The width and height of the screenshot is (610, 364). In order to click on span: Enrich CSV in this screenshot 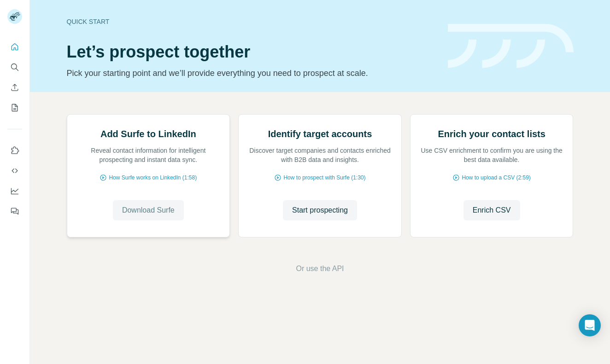, I will do `click(492, 210)`.